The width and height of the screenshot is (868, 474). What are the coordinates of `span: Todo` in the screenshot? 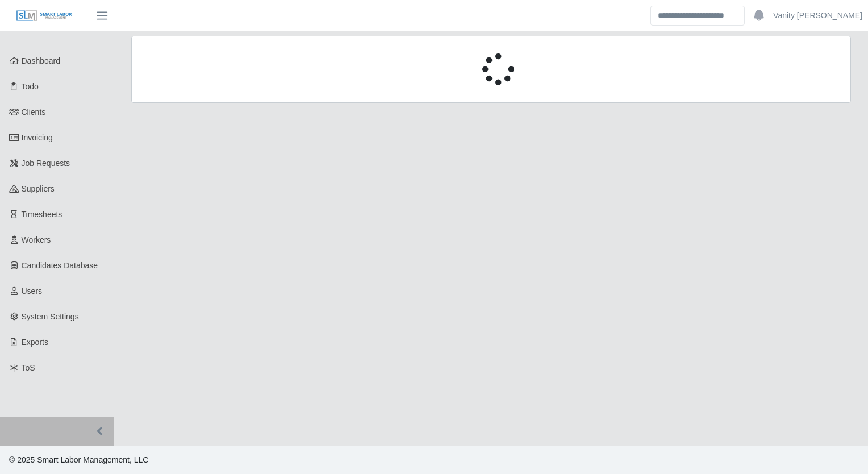 It's located at (30, 87).